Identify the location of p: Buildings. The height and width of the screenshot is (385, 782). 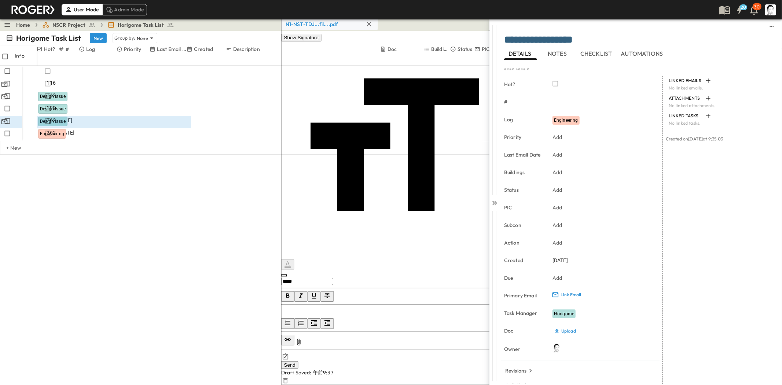
(523, 172).